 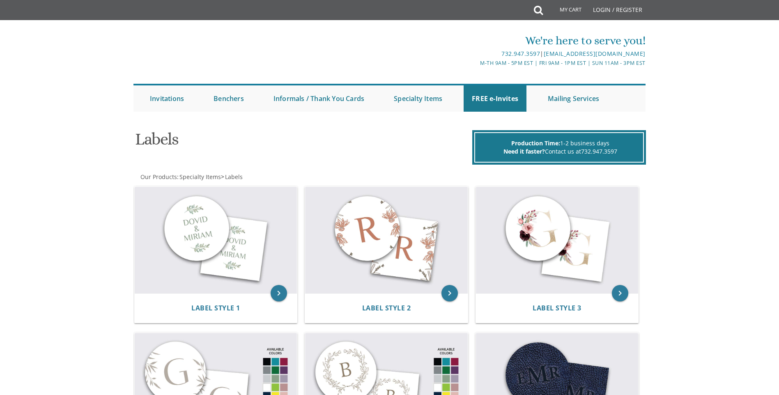 What do you see at coordinates (386, 308) in the screenshot?
I see `span: Label Style 2` at bounding box center [386, 308].